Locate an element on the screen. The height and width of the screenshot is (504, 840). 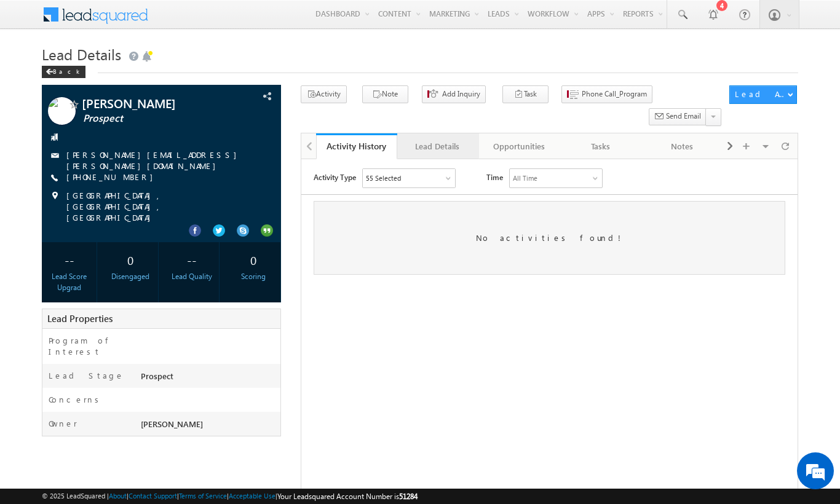
label: Program of Interest is located at coordinates (88, 346).